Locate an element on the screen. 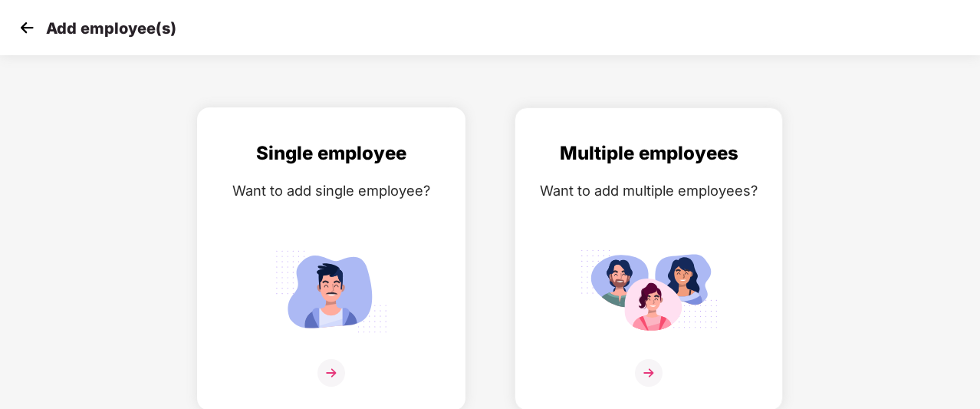 This screenshot has height=409, width=980. img: svg+xml;base64,PHN2ZyB4bWxucz0iaHR0cDovL3d3dy53My5vcmcvMjAwMC9zdmciIHdpZHRoPSIzMCIgaGVpZ2h0PSIzMC... is located at coordinates (26, 27).